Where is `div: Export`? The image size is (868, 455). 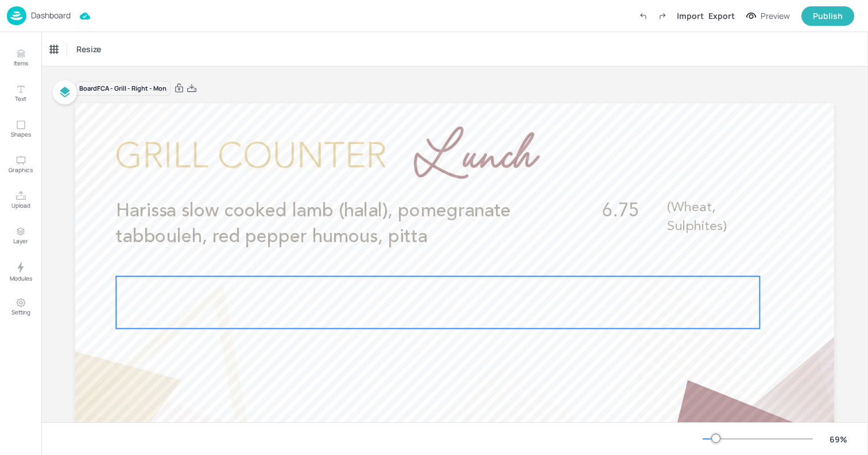
div: Export is located at coordinates (721, 15).